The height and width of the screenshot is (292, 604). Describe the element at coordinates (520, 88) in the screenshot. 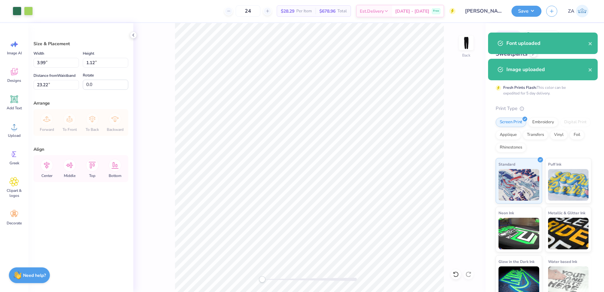

I see `strong: Fresh Prints Flash:` at that location.